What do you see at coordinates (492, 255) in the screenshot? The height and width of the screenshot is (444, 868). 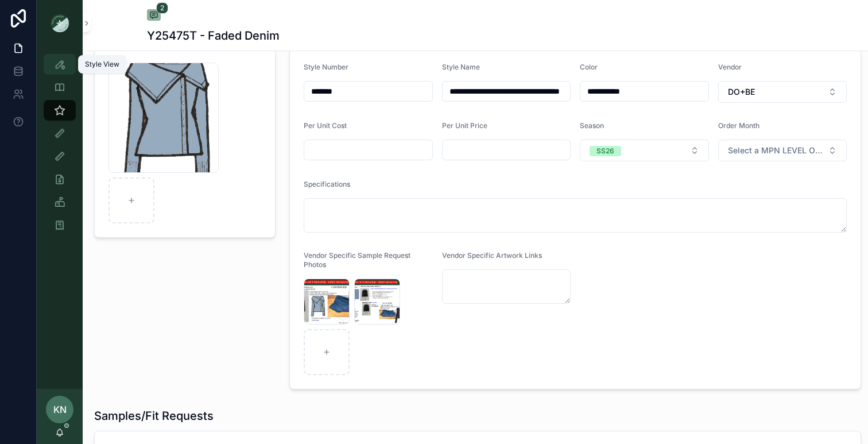 I see `span: Vendor Specific Artwork Links` at bounding box center [492, 255].